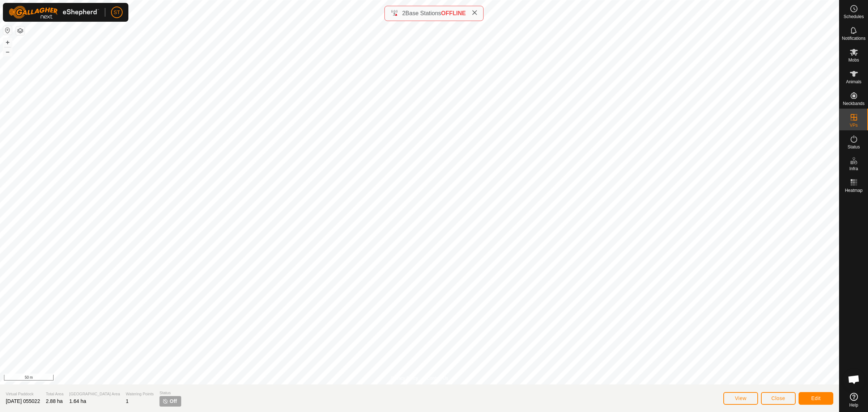 Image resolution: width=868 pixels, height=412 pixels. What do you see at coordinates (21, 31) in the screenshot?
I see `button: Map Layers` at bounding box center [21, 31].